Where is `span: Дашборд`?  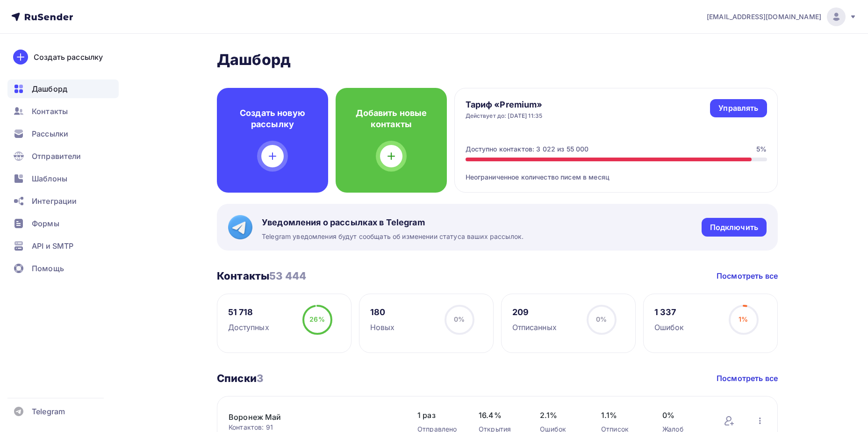 span: Дашборд is located at coordinates (50, 89).